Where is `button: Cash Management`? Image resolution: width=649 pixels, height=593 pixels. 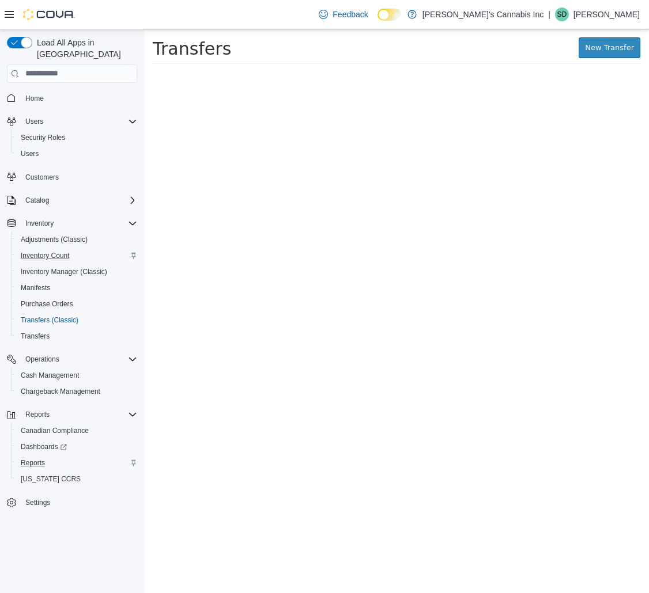
button: Cash Management is located at coordinates (77, 376).